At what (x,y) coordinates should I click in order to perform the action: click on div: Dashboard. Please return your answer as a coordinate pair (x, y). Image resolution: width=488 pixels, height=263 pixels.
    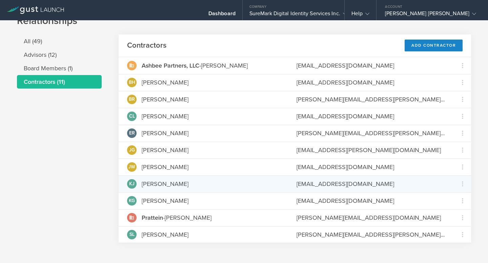
    Looking at the image, I should click on (222, 15).